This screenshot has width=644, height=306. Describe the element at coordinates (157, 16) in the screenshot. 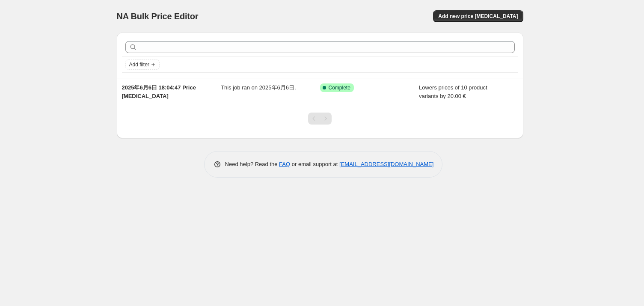

I see `span: NA Bulk Price Editor` at that location.